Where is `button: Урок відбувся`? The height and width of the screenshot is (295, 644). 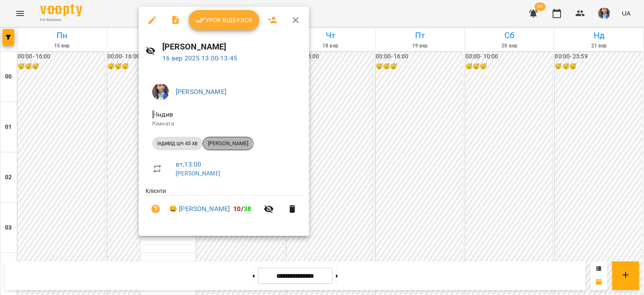 button: Урок відбувся is located at coordinates (224, 20).